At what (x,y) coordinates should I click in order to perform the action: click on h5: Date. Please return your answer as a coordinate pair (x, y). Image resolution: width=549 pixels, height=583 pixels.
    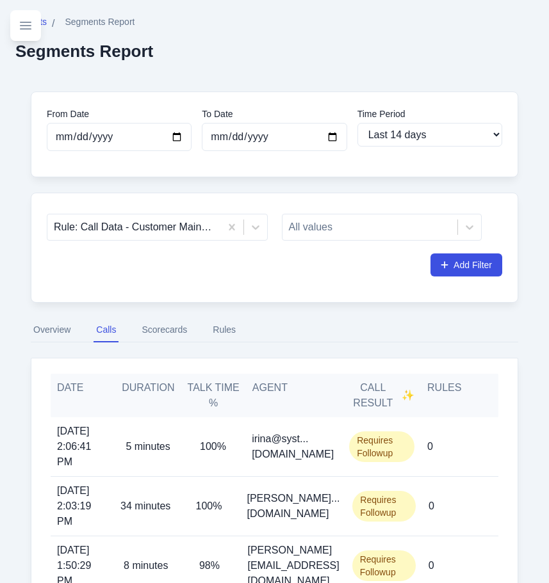
    Looking at the image, I should click on (83, 388).